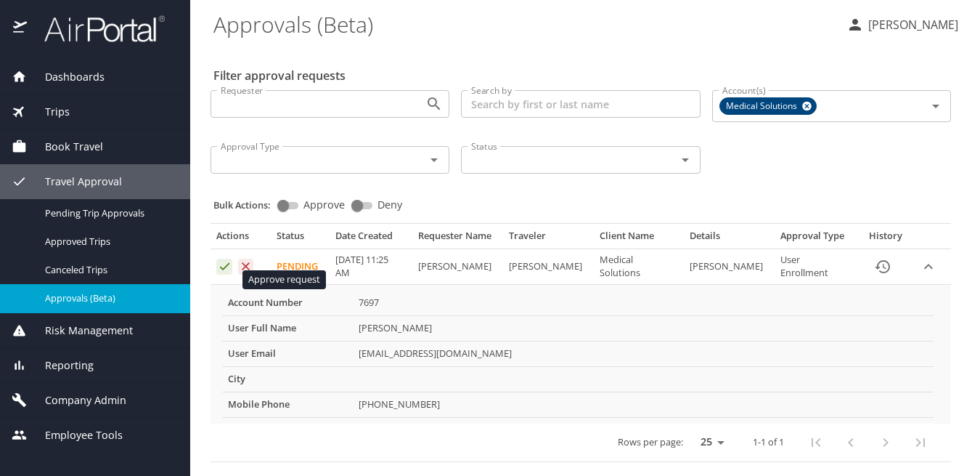  Describe the element at coordinates (882, 267) in the screenshot. I see `button: History` at that location.